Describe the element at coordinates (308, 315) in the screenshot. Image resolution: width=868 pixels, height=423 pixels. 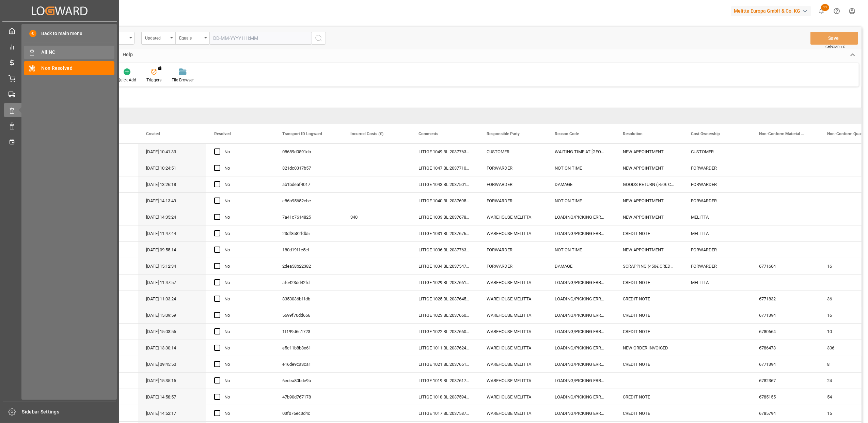
I see `div: 5699f70dd656` at that location.